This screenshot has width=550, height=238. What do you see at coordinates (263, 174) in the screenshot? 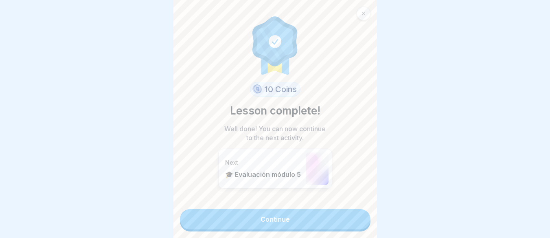
I see `p: 🎓 Evaluación módulo 5` at bounding box center [263, 174].